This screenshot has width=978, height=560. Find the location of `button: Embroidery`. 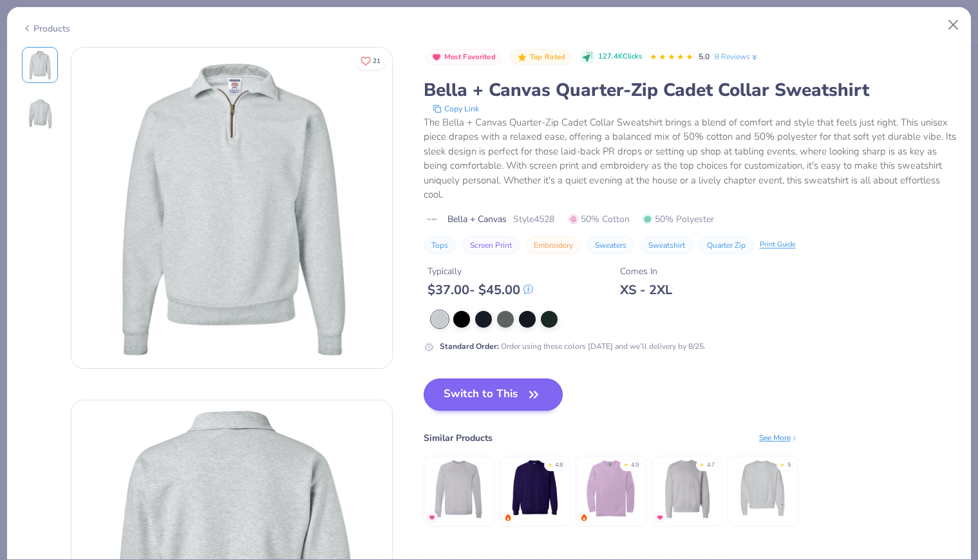

button: Embroidery is located at coordinates (553, 245).